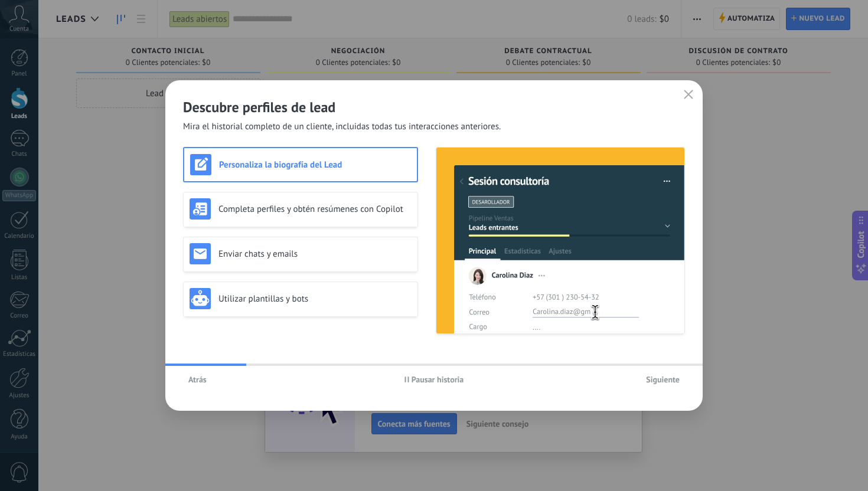 The height and width of the screenshot is (491, 868). I want to click on button: Pausar historia, so click(434, 379).